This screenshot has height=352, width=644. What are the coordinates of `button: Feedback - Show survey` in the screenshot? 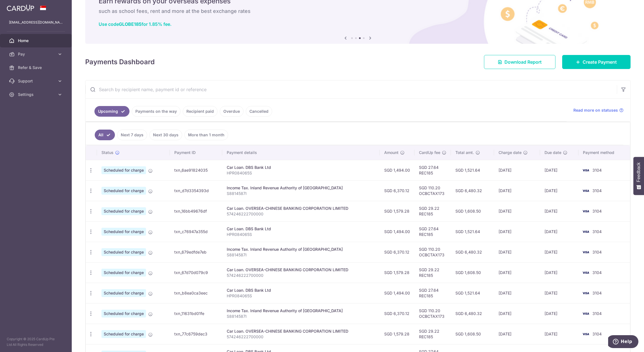 It's located at (639, 176).